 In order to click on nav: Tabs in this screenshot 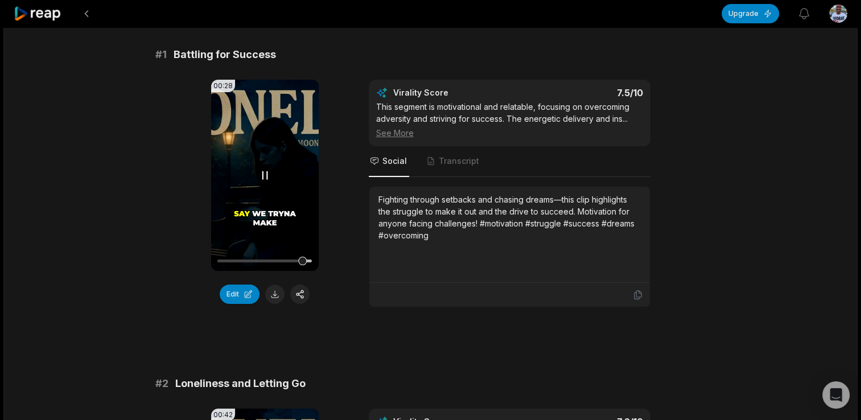, I will do `click(510, 162)`.